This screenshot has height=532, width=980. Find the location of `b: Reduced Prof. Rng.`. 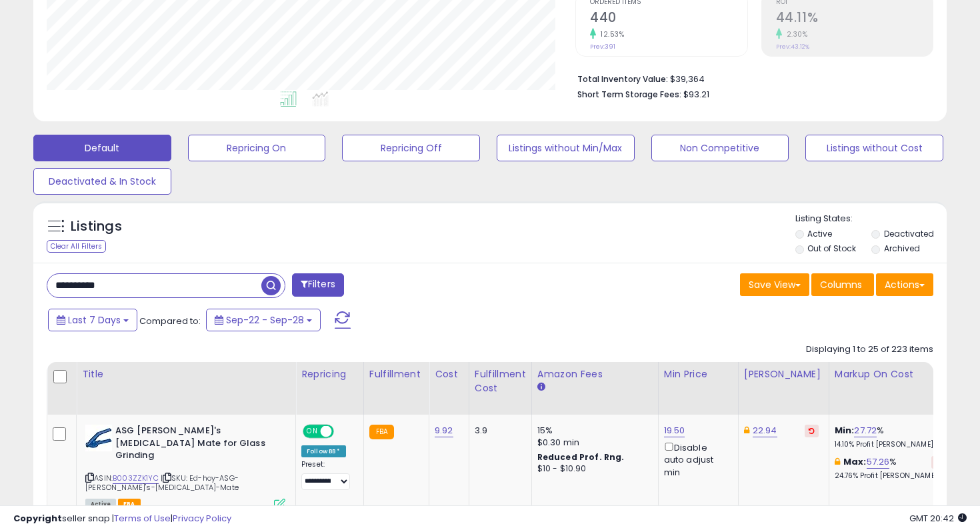

b: Reduced Prof. Rng. is located at coordinates (581, 457).